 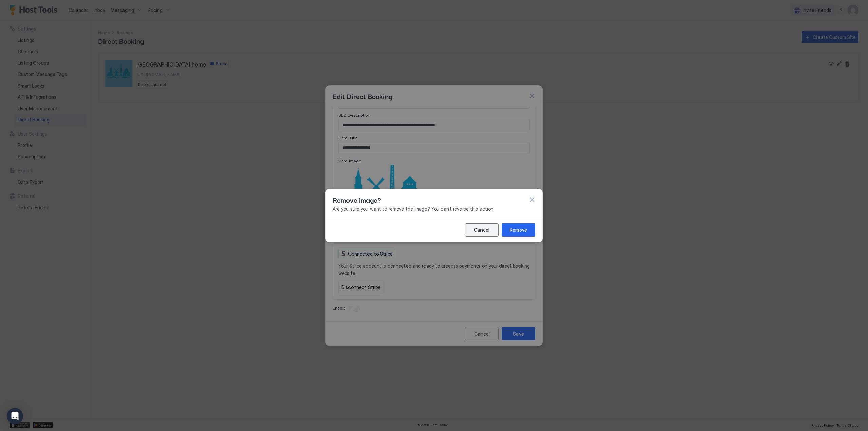 What do you see at coordinates (481, 230) in the screenshot?
I see `div: Cancel` at bounding box center [481, 230].